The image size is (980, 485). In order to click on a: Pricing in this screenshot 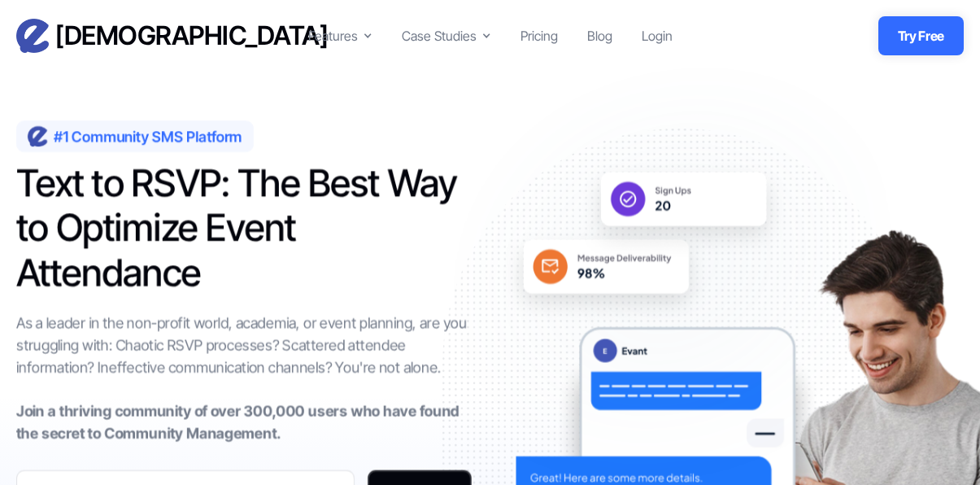, I will do `click(540, 36)`.